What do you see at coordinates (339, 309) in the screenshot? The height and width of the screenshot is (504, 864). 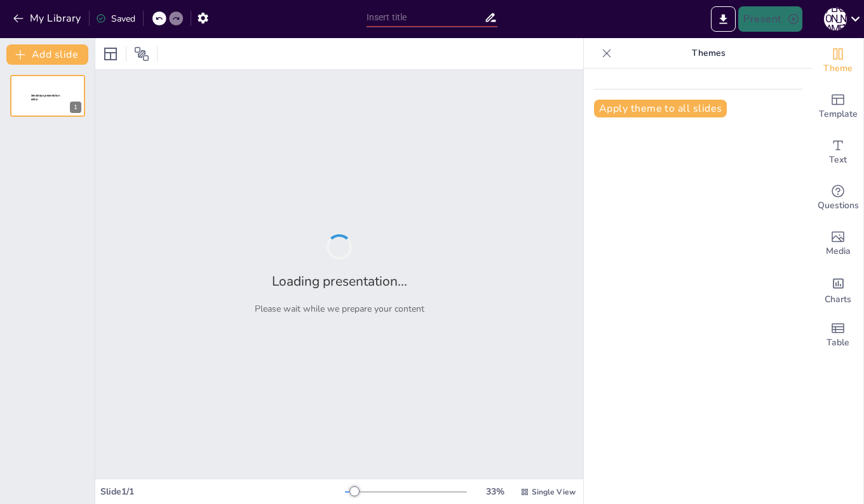 I see `p: Please wait while we prepare your content` at bounding box center [339, 309].